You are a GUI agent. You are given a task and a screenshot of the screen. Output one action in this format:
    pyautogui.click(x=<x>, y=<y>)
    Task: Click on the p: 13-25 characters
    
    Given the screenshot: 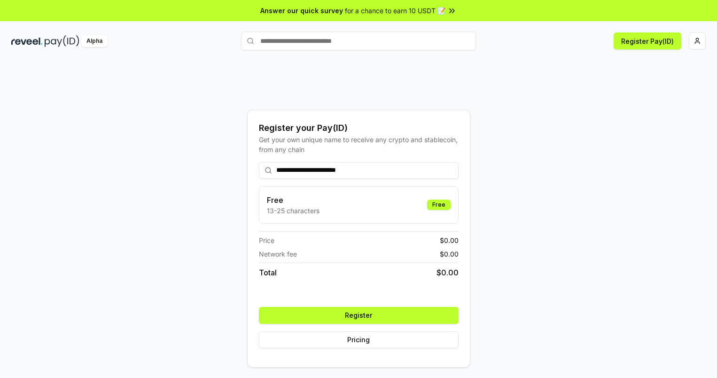 What is the action you would take?
    pyautogui.click(x=293, y=210)
    